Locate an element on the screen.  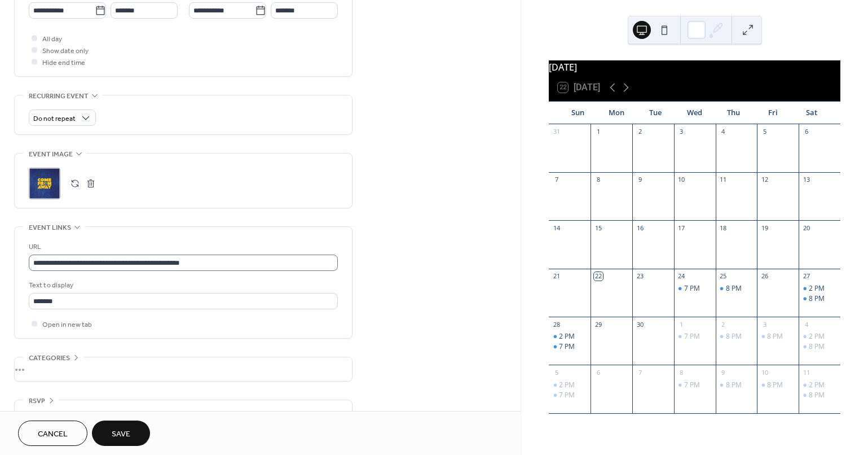
span: Event links is located at coordinates (50, 227).